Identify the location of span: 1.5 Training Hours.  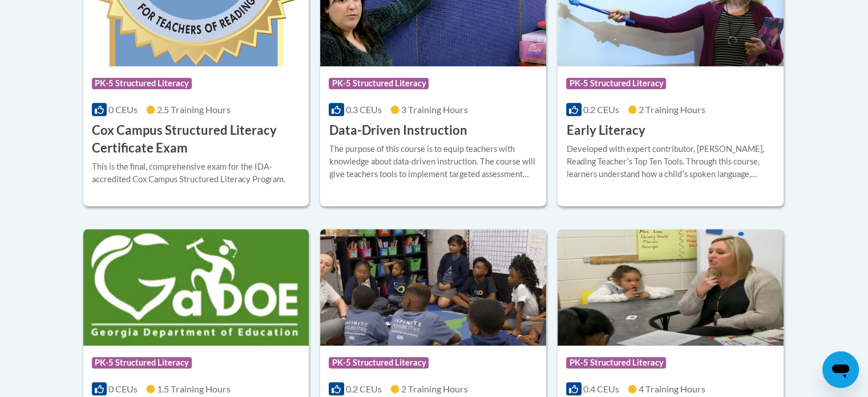
(194, 388).